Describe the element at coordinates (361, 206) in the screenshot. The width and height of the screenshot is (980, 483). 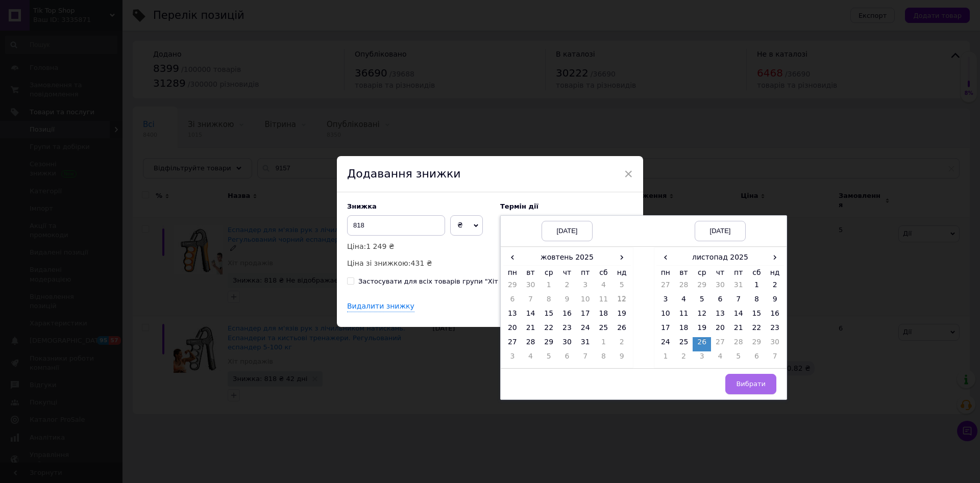
I see `span: Знижка` at that location.